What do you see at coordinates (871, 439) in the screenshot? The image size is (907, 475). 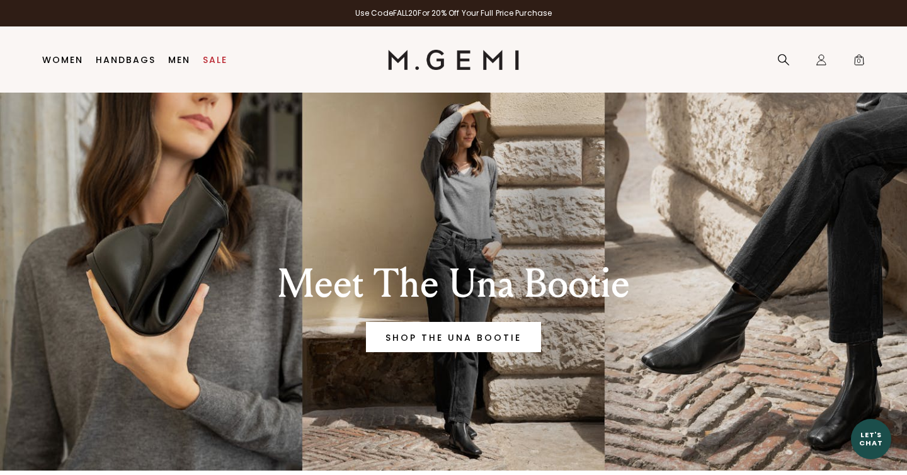 I see `div: Let's Chat` at bounding box center [871, 439].